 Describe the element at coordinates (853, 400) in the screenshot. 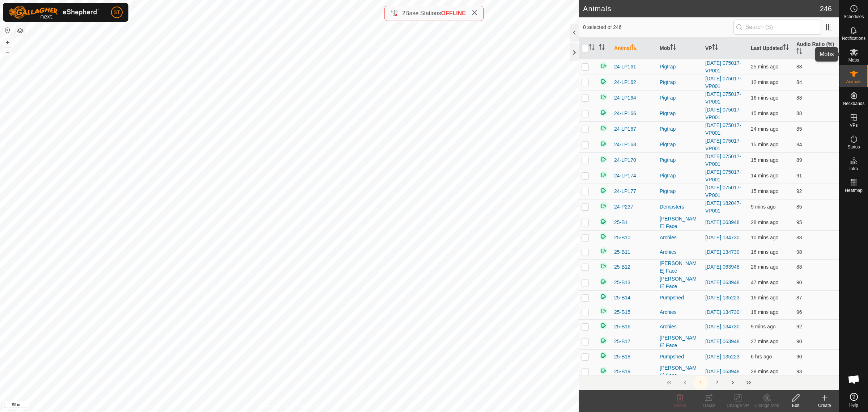

I see `a: Help` at that location.